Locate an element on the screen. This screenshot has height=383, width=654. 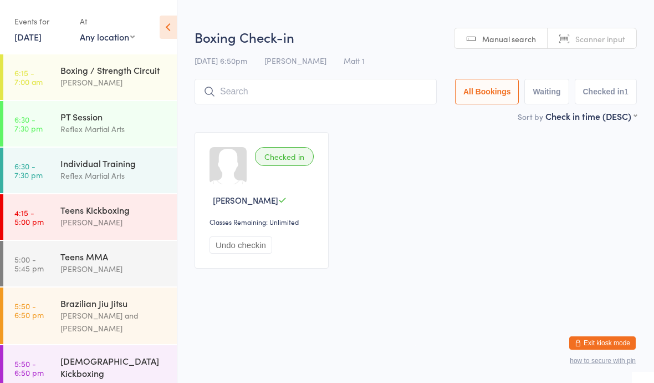
span: Matt 1 is located at coordinates (354, 60).